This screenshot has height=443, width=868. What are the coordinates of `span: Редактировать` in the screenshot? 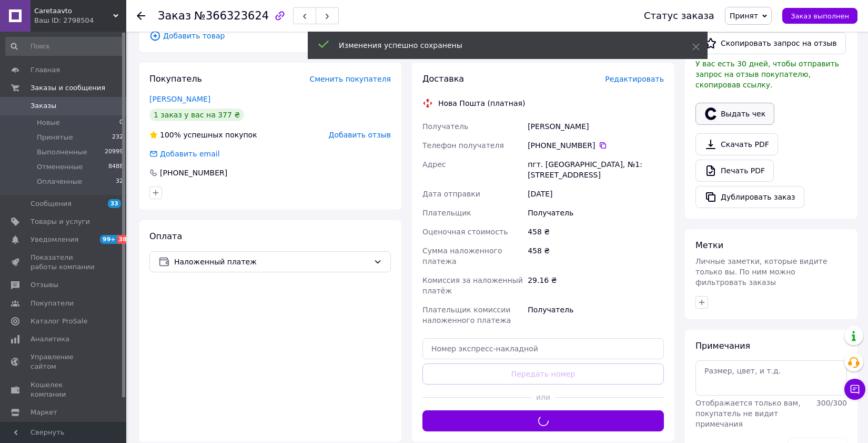 It's located at (634, 79).